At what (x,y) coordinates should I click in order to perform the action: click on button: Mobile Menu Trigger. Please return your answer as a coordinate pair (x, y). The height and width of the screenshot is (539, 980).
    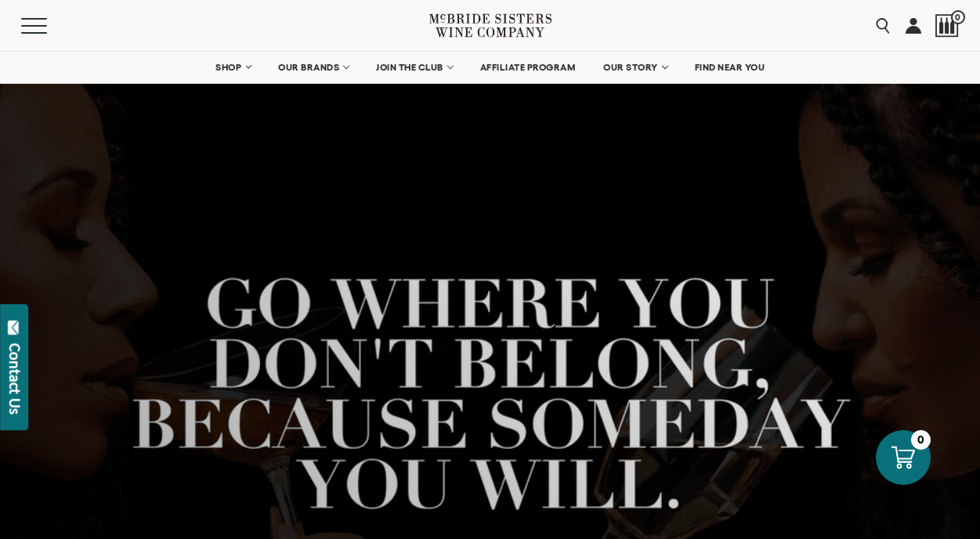
    Looking at the image, I should click on (49, 26).